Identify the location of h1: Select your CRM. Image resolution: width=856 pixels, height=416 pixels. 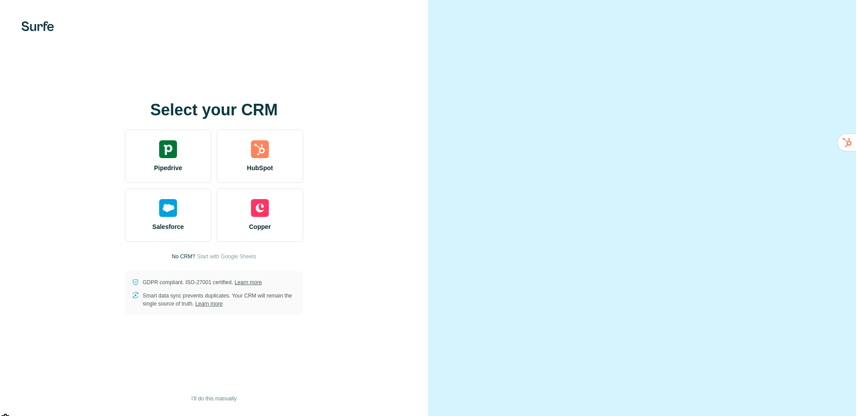
(214, 110).